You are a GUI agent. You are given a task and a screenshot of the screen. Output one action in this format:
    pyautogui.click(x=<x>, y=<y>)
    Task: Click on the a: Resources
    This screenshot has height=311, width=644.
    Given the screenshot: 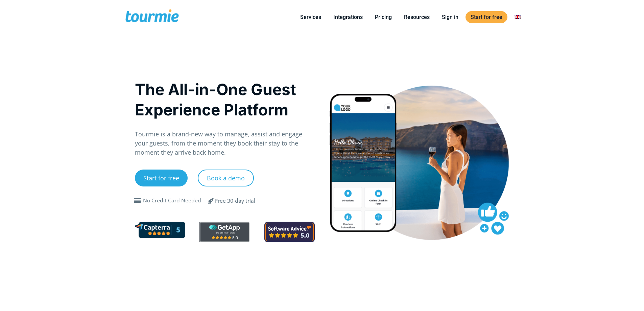 What is the action you would take?
    pyautogui.click(x=417, y=17)
    